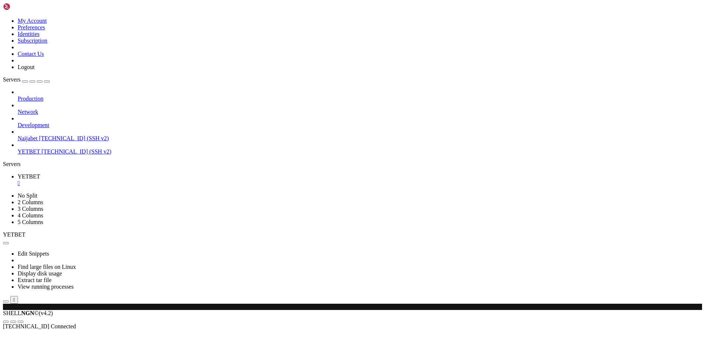 The width and height of the screenshot is (705, 350). Describe the element at coordinates (12, 79) in the screenshot. I see `span: Servers` at that location.